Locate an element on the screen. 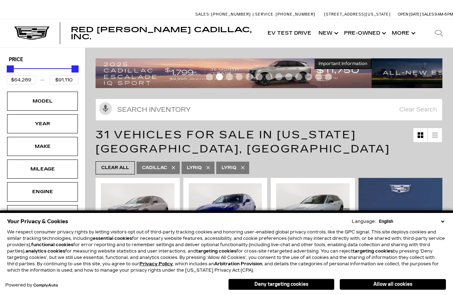 This screenshot has height=295, width=453. button: Allow all cookies is located at coordinates (393, 284).